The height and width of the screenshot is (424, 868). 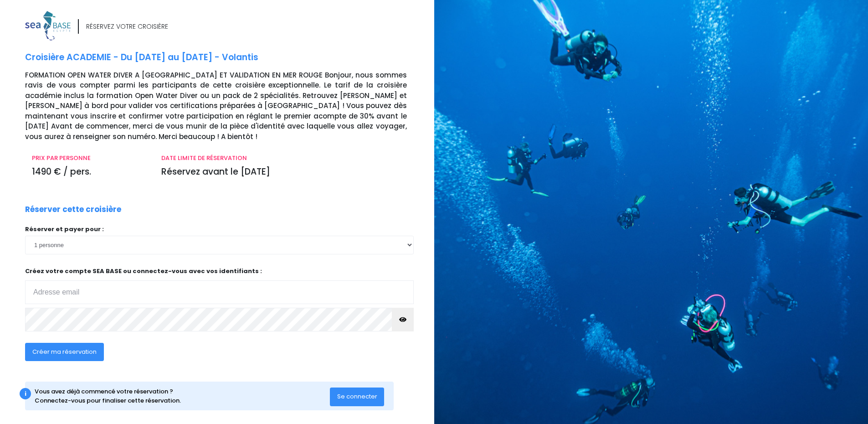 What do you see at coordinates (65, 351) in the screenshot?
I see `span: Créer ma réservation` at bounding box center [65, 351].